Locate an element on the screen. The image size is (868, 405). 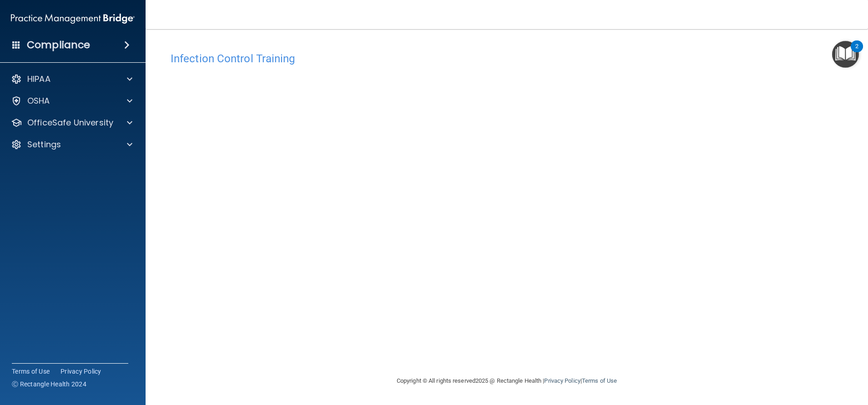
img: PMB logo is located at coordinates (73, 19).